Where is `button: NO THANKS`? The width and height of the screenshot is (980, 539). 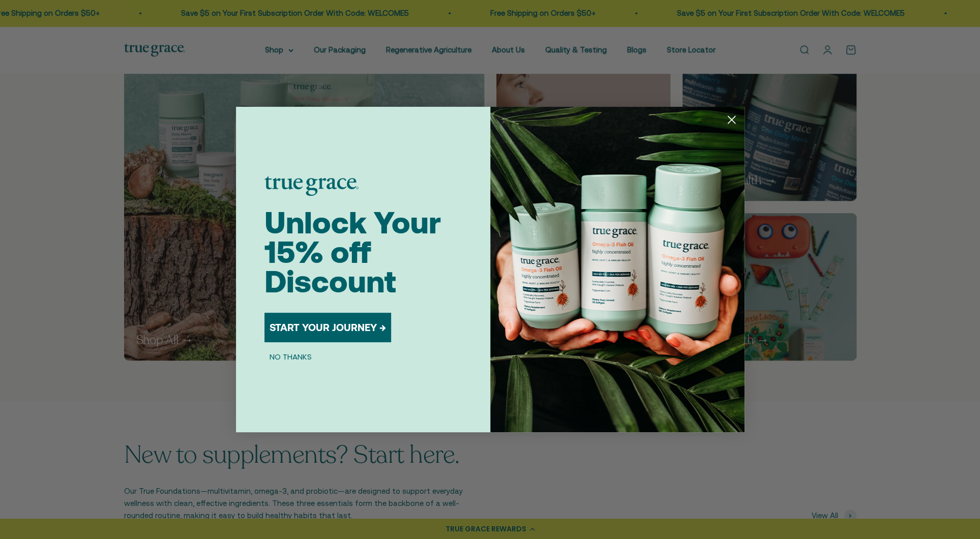
button: NO THANKS is located at coordinates (290, 356).